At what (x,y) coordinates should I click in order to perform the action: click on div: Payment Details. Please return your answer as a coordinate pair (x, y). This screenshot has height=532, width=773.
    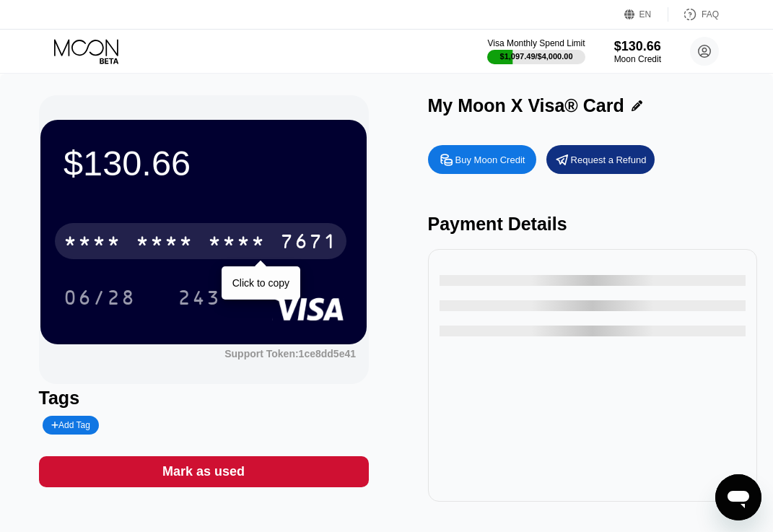
    Looking at the image, I should click on (592, 223).